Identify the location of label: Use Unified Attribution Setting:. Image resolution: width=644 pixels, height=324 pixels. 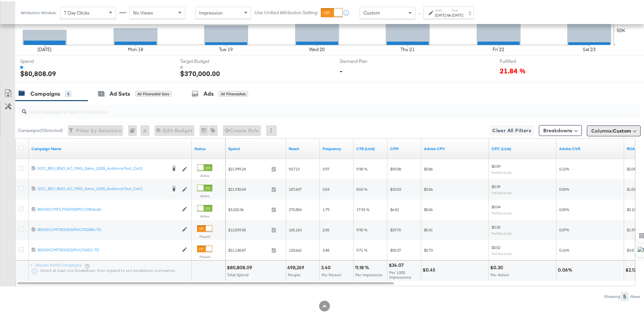
(286, 11).